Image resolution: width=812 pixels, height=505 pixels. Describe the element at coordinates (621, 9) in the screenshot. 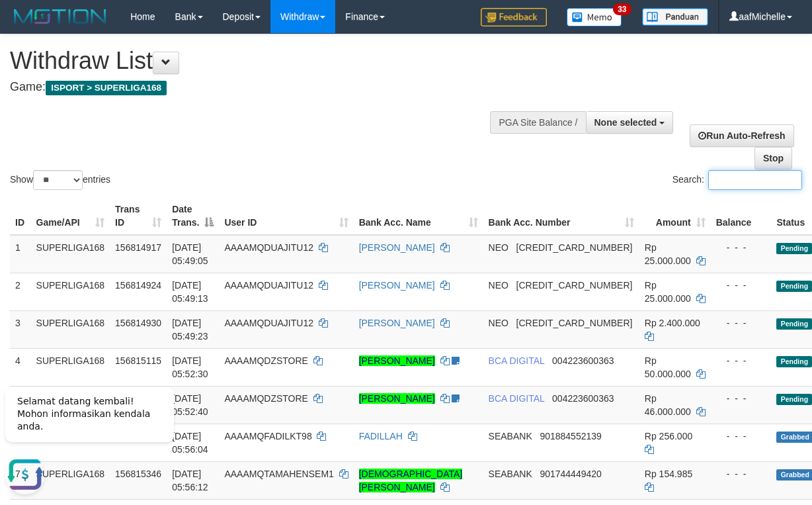

I see `span: 33` at that location.